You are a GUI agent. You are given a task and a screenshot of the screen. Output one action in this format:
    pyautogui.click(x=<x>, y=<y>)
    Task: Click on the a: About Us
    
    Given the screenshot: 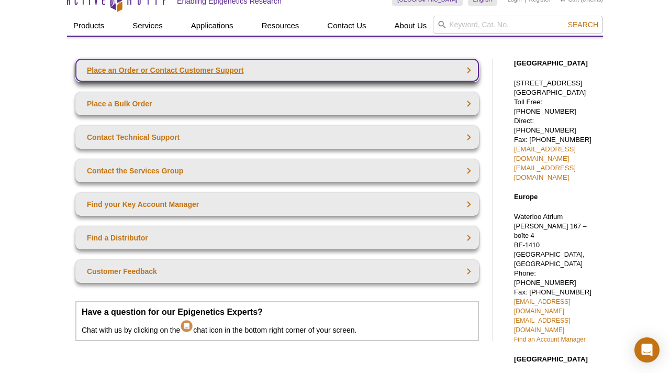 What is the action you would take?
    pyautogui.click(x=411, y=26)
    